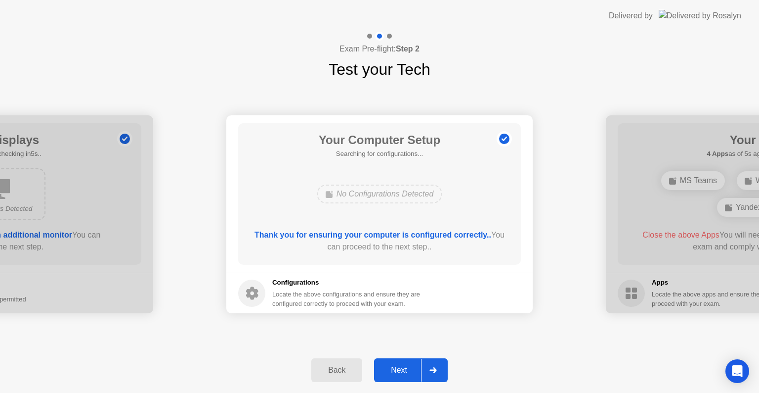  I want to click on div: Back, so click(337, 370).